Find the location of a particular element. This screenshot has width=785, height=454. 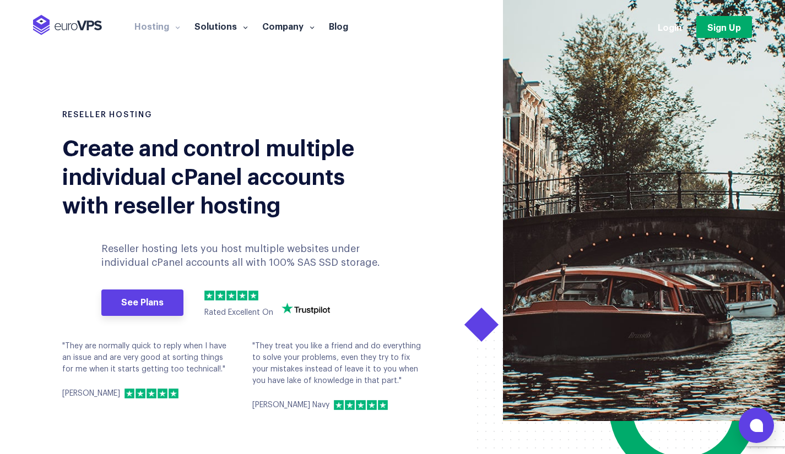

a: Company is located at coordinates (288, 26).